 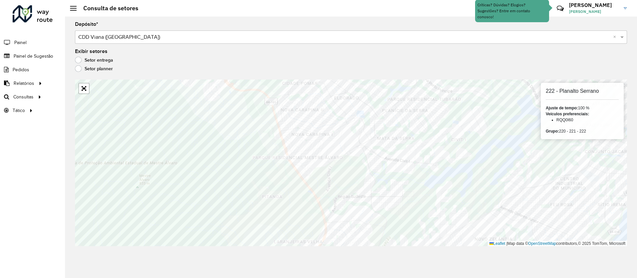 I want to click on h6: 222 - Planalto Serrano, so click(x=582, y=91).